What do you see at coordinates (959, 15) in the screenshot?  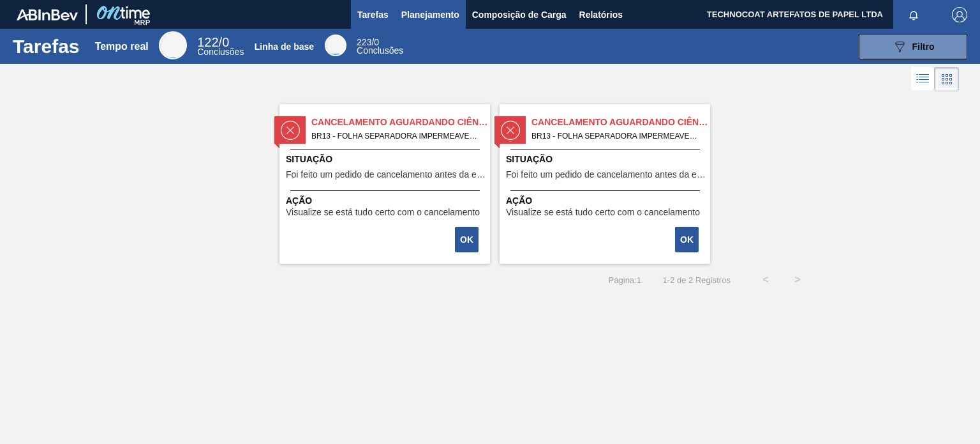 I see `img: Sair` at bounding box center [959, 15].